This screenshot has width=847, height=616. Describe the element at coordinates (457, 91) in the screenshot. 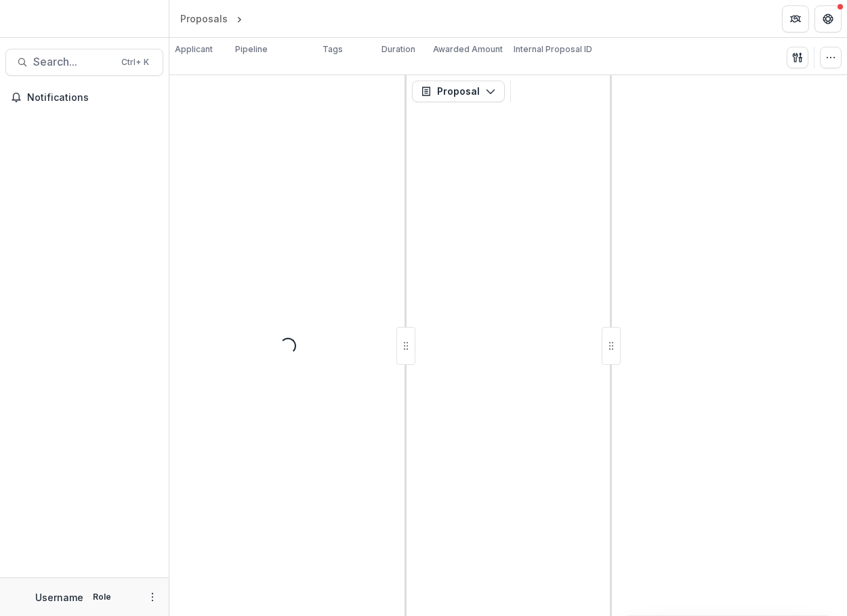

I see `button: Proposal` at that location.